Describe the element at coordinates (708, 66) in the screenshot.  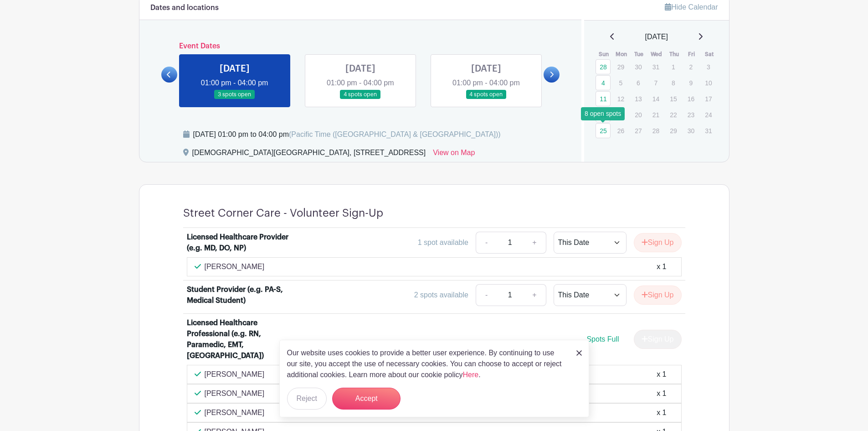
I see `p: 3` at that location.